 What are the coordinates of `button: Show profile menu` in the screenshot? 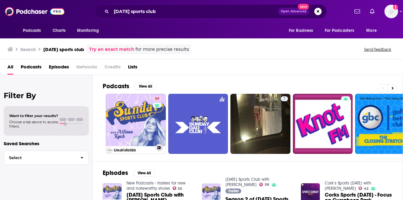 It's located at (391, 11).